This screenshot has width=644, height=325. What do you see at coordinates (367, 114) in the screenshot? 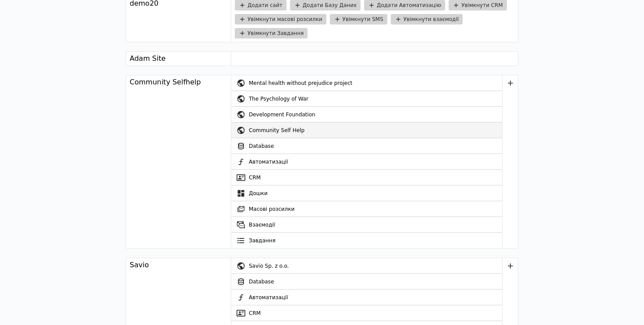
I see `a: Development Foundation` at bounding box center [367, 114].